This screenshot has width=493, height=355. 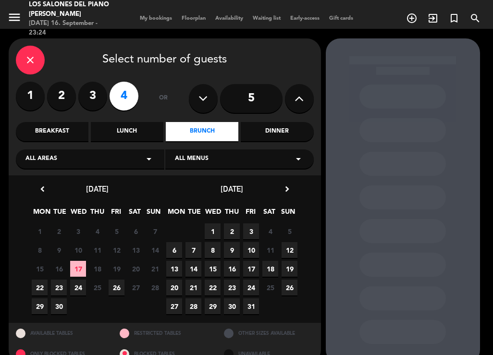 What do you see at coordinates (454, 18) in the screenshot?
I see `i: turned_in_not` at bounding box center [454, 18].